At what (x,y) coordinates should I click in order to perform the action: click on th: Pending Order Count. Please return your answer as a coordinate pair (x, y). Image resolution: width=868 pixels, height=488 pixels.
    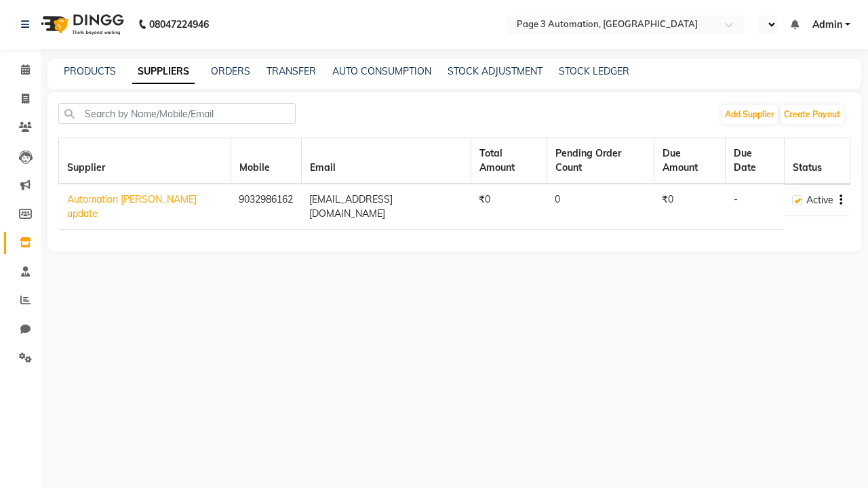
    Looking at the image, I should click on (601, 161).